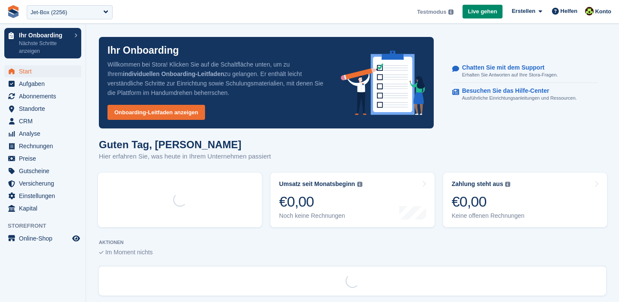  Describe the element at coordinates (352, 242) in the screenshot. I see `p: AKTIONEN` at that location.